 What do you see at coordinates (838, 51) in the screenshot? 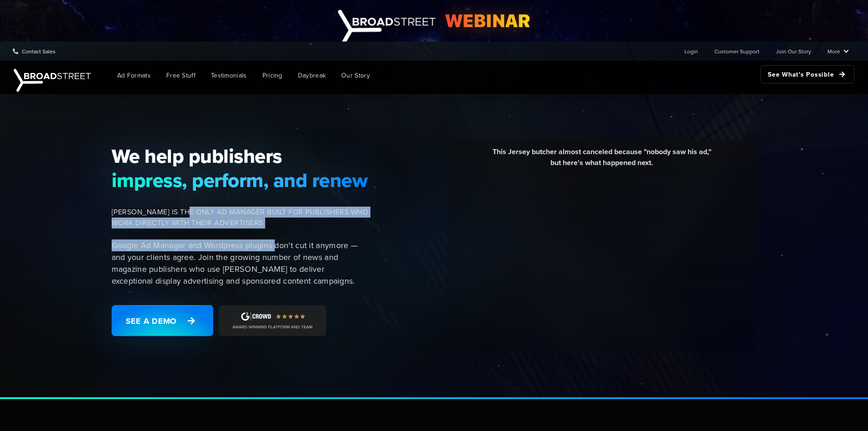
I see `a: More` at bounding box center [838, 51].